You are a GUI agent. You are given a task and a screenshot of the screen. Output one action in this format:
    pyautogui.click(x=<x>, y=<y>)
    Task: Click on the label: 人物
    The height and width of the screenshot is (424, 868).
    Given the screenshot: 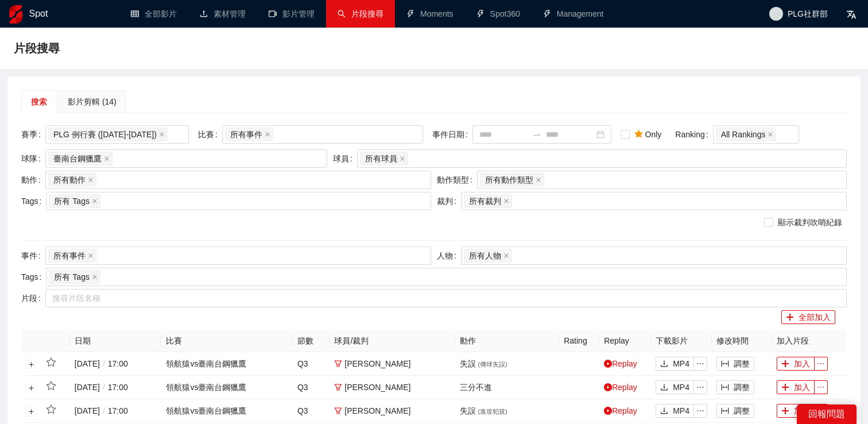 What is the action you would take?
    pyautogui.click(x=449, y=256)
    